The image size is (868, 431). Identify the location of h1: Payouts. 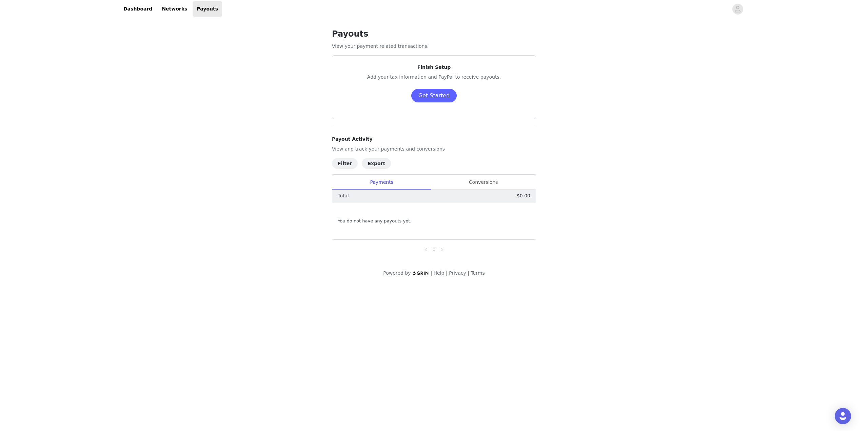
(434, 34).